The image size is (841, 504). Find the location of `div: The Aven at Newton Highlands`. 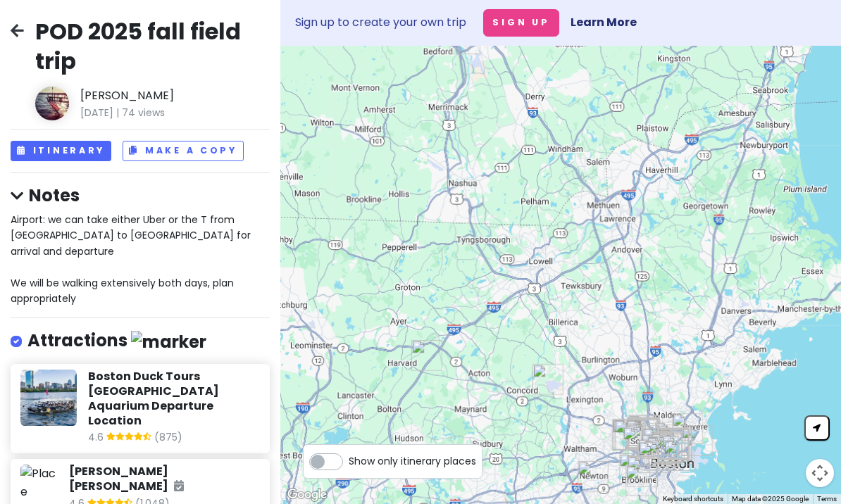

div: The Aven at Newton Highlands is located at coordinates (593, 476).